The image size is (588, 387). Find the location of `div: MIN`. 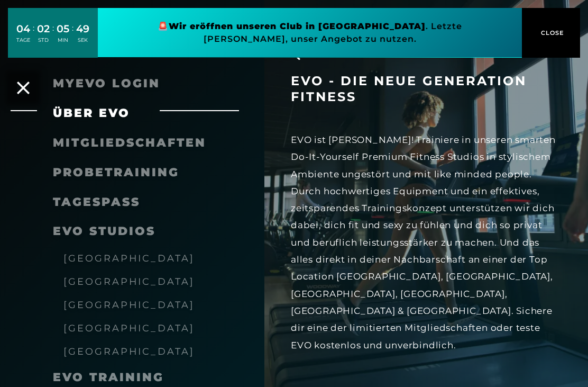

div: MIN is located at coordinates (63, 40).